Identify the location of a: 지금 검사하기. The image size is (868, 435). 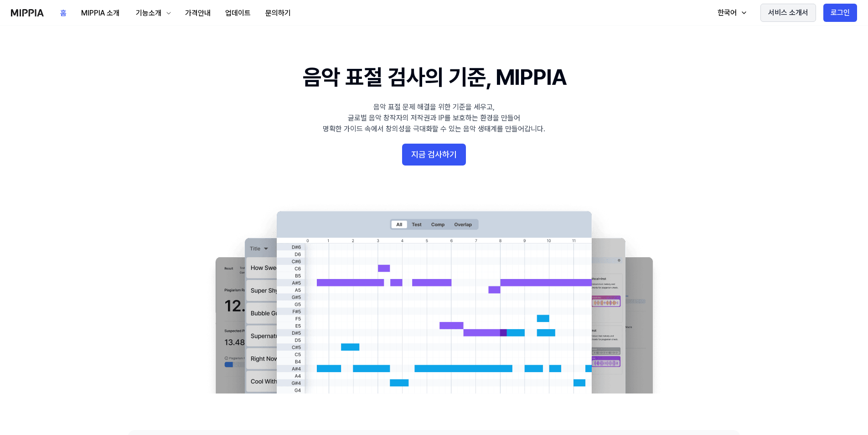
(434, 155).